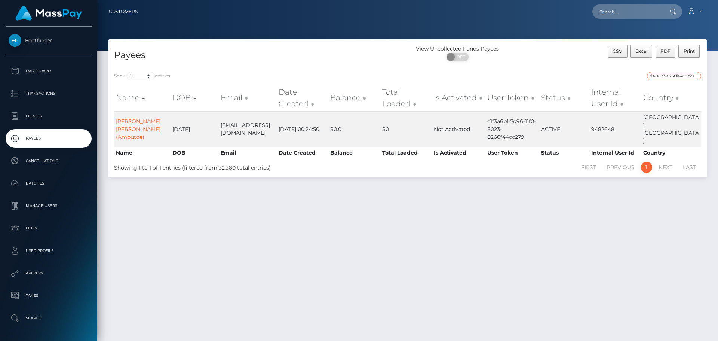 The image size is (718, 341). Describe the element at coordinates (406, 153) in the screenshot. I see `th: Total Loaded` at that location.